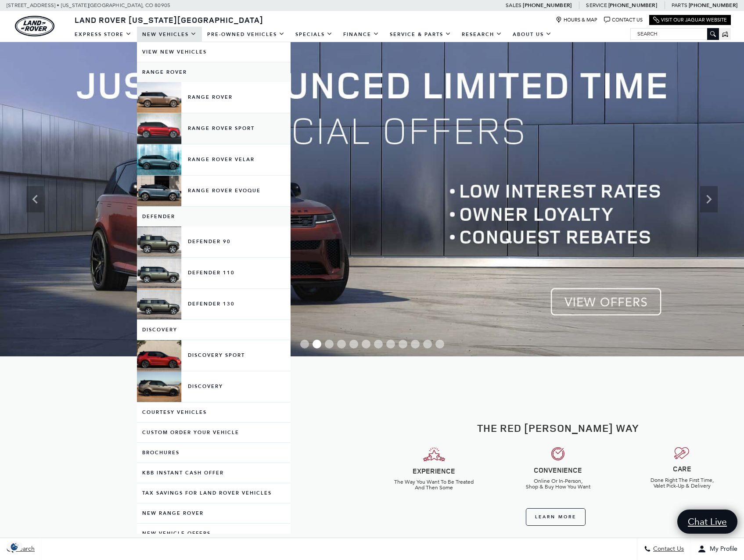 This screenshot has width=744, height=560. I want to click on a: Custom Order Your Vehicle, so click(213, 432).